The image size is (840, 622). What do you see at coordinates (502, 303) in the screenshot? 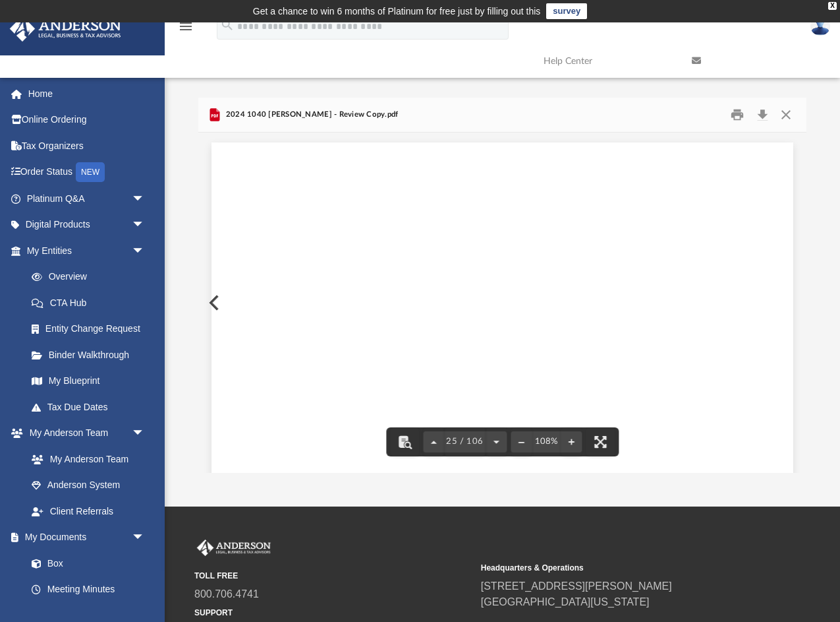
I see `div: Document Viewer` at bounding box center [502, 303].